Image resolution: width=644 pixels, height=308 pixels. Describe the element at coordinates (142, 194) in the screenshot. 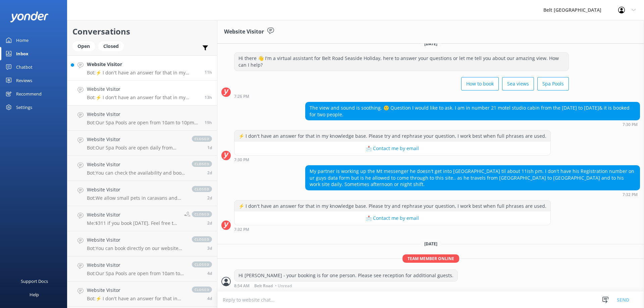

I see `a: Website VisitorBot:We allow small pets in caravans and camper-vans only, by prior arrangement out...` at that location.